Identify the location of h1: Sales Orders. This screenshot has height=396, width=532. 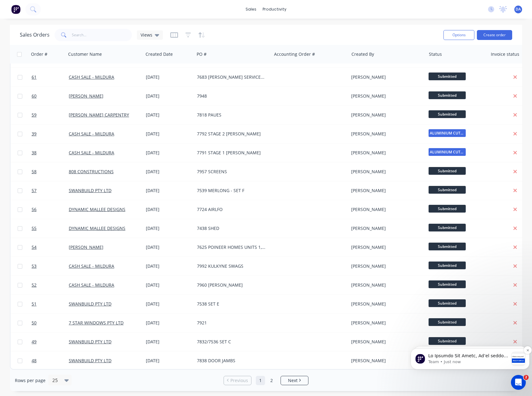
(35, 35).